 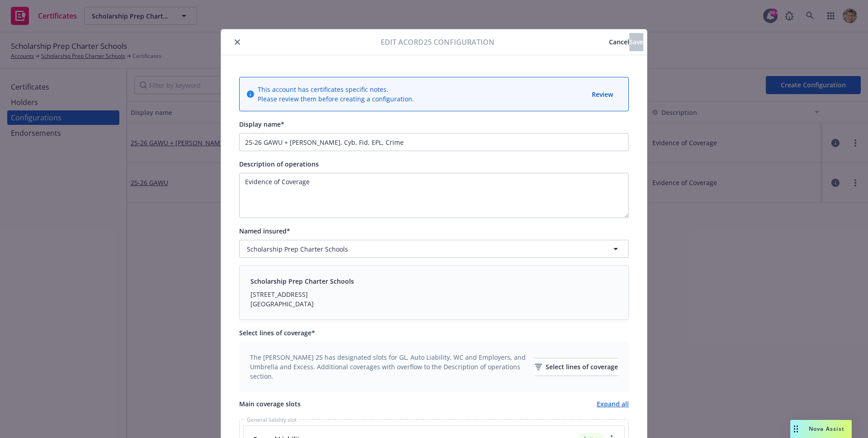 What do you see at coordinates (438, 42) in the screenshot?
I see `span: Edit Acord25 configuration` at bounding box center [438, 42].